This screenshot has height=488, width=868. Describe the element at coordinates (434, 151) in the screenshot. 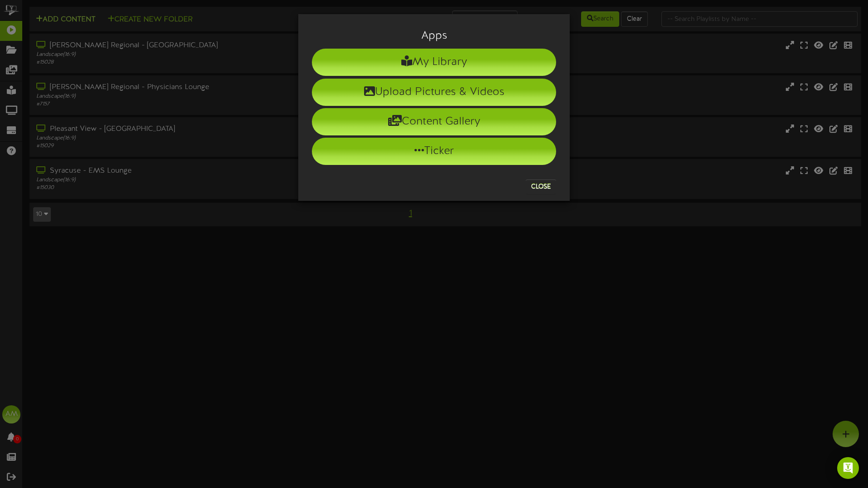

I see `li: Ticker` at that location.